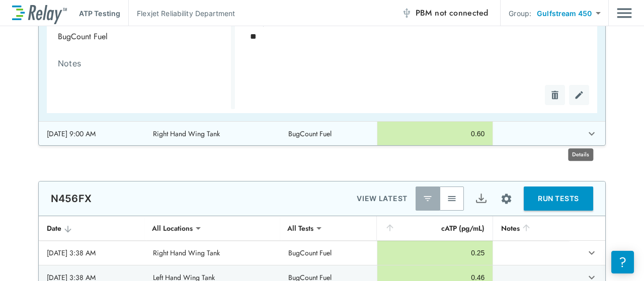 Image resolution: width=644 pixels, height=281 pixels. Describe the element at coordinates (506, 199) in the screenshot. I see `button: Site setup` at that location.